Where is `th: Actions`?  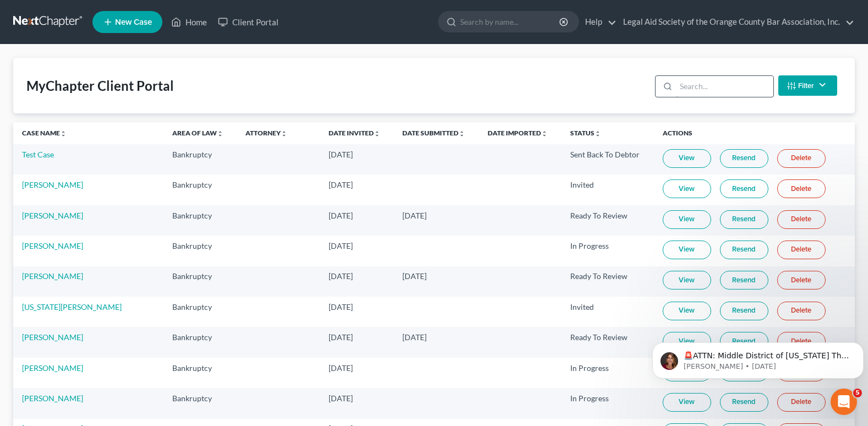
th: Actions is located at coordinates (754, 133).